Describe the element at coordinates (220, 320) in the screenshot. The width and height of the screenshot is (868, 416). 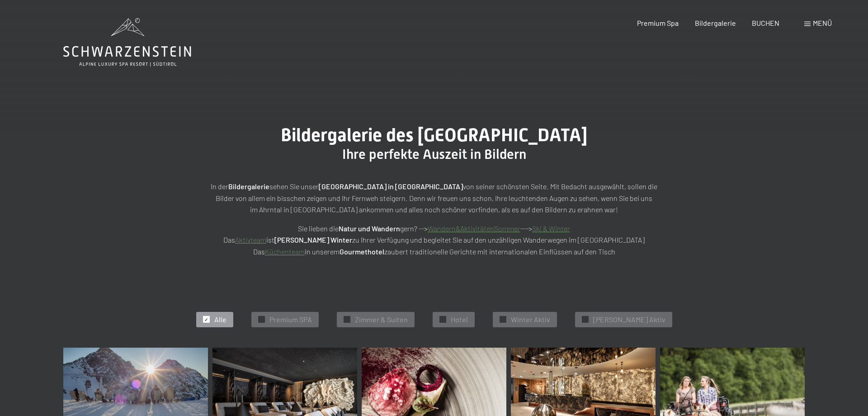
I see `span: Alle` at that location.